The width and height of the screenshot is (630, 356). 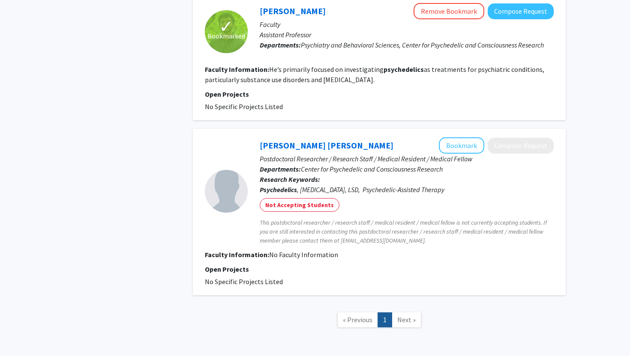 I want to click on span: This postdoctoral researcher / research staff / medical resident / medical fellow is not currentl..., so click(x=406, y=232).